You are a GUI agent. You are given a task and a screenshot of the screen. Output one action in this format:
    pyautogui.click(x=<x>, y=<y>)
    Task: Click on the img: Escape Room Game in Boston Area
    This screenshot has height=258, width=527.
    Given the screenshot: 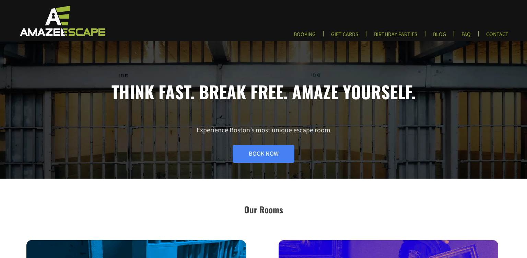 What is the action you would take?
    pyautogui.click(x=62, y=21)
    